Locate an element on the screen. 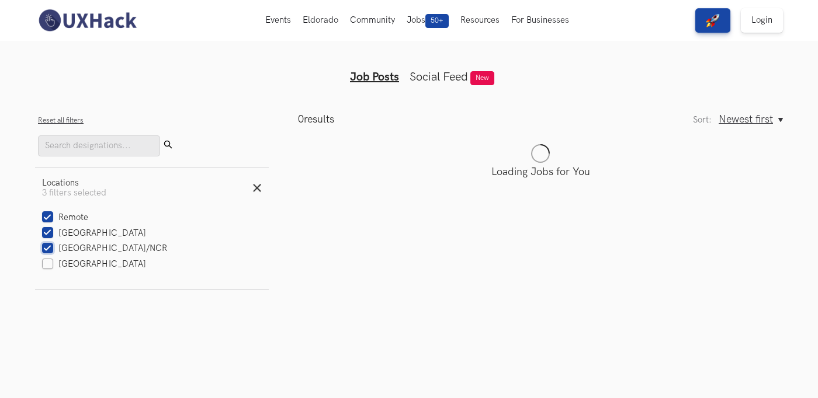  span: 0 is located at coordinates (301, 119).